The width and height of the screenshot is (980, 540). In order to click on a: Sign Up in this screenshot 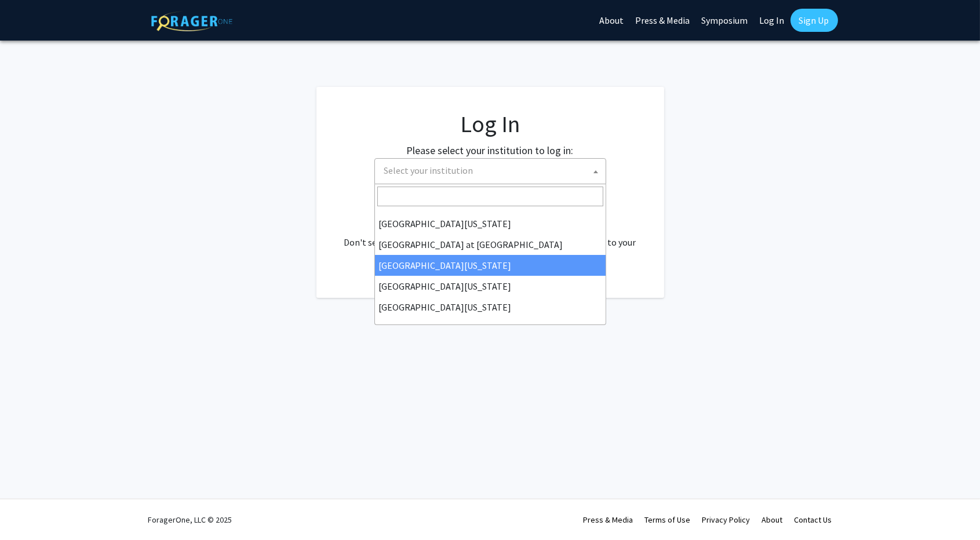, I will do `click(814, 20)`.